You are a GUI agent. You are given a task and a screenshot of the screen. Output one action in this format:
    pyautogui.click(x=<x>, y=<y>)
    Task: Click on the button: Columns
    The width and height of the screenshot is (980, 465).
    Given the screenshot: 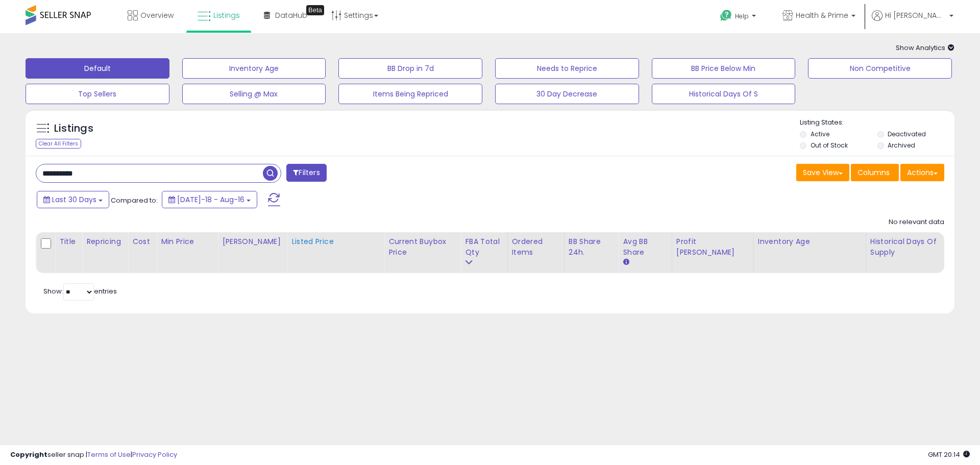 What is the action you would take?
    pyautogui.click(x=875, y=173)
    